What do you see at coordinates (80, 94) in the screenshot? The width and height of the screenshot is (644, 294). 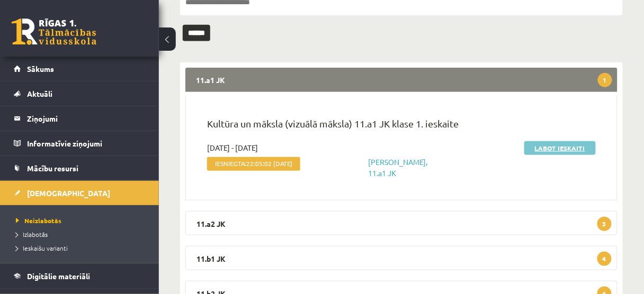 I see `a: Aktuāli` at bounding box center [80, 94].